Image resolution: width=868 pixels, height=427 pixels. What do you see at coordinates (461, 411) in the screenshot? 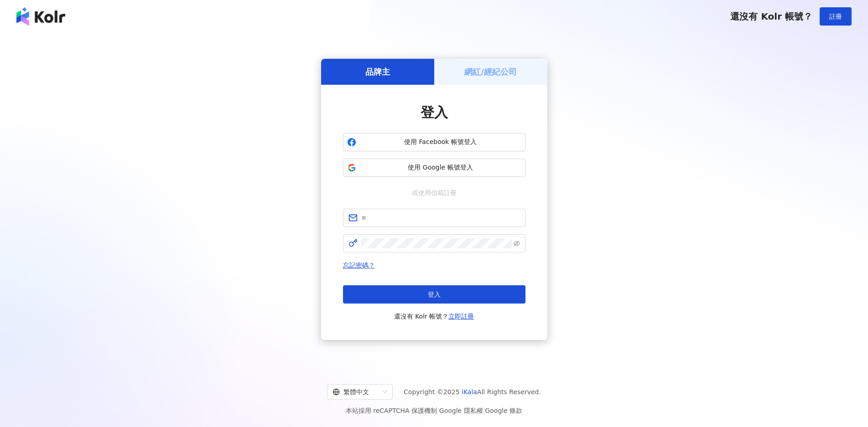
I see `a: Google 隱私權` at bounding box center [461, 411].